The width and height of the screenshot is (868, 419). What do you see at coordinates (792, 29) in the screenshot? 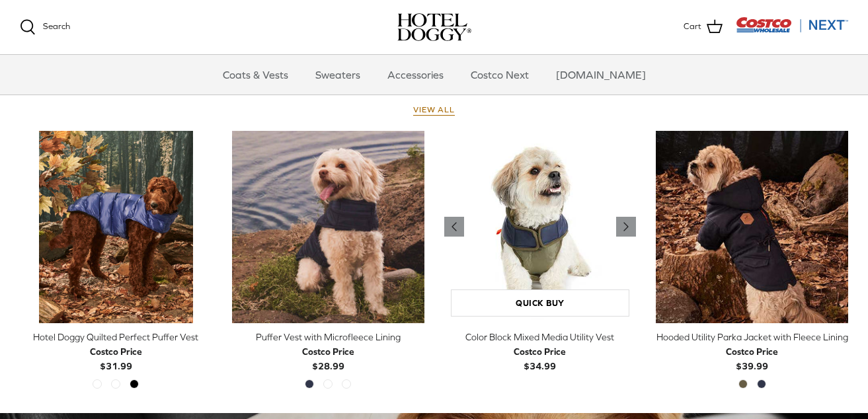
I see `a: Visit Costco Next` at bounding box center [792, 29].